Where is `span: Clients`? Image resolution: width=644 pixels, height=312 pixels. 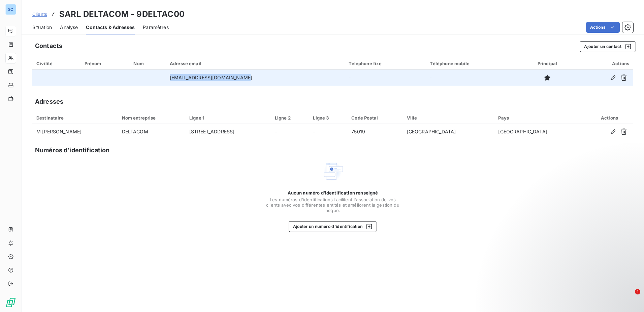
span: Clients is located at coordinates (40, 14).